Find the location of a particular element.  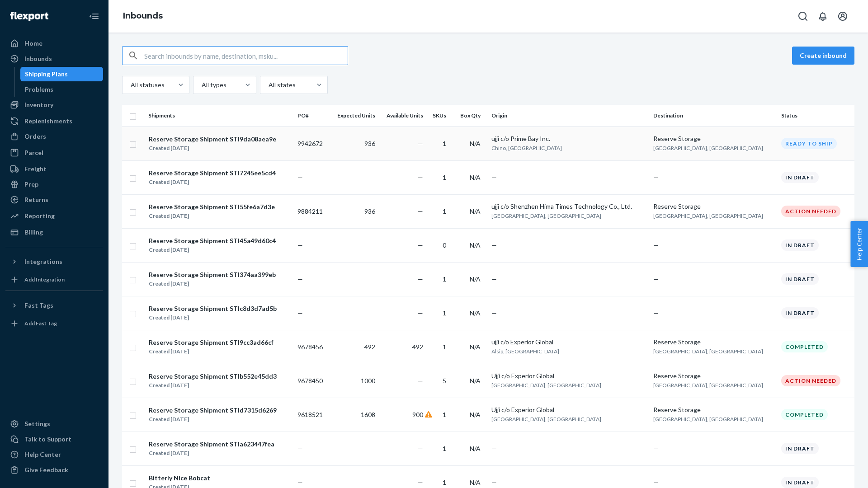

div: Reserve Storage Shipment STIb552e45dd3 is located at coordinates (212, 376).